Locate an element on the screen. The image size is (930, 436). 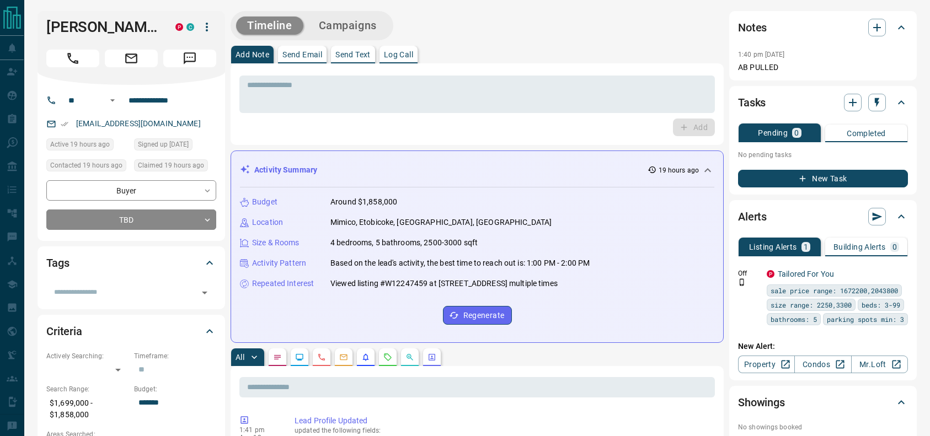
p: Search Range: is located at coordinates (87, 390).